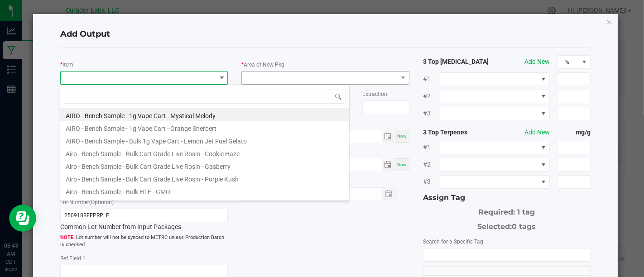 This screenshot has width=644, height=277. Describe the element at coordinates (507, 198) in the screenshot. I see `div: Assign Tag` at that location.